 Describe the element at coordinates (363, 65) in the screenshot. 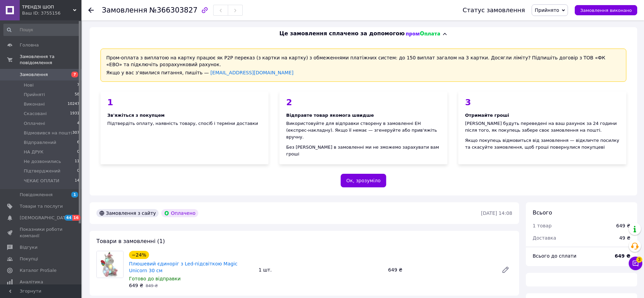

I see `div: Пром-оплата з виплатою на картку працює як P2P переказ (з картки на картку) з обмеженнями платіжн...` at that location.